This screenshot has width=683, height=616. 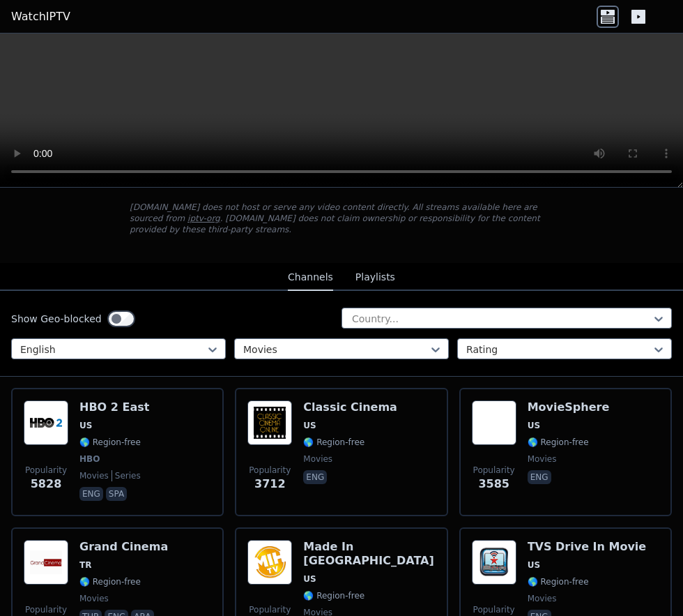 I want to click on a: WatchIPTV, so click(x=41, y=17).